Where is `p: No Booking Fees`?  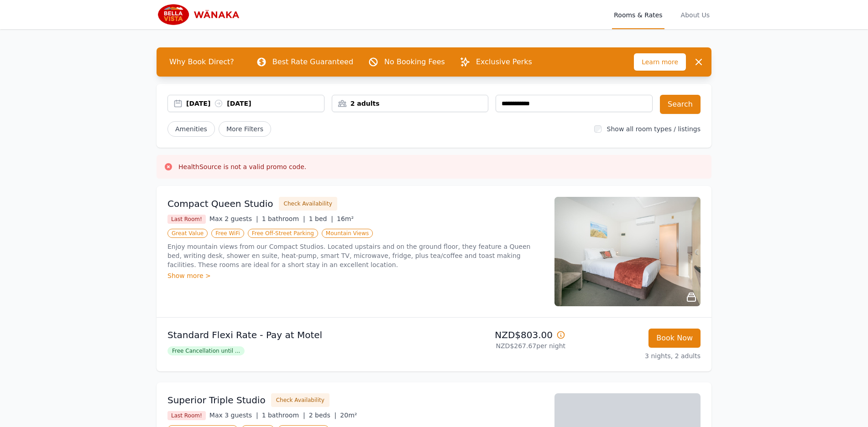
p: No Booking Fees is located at coordinates (414, 62).